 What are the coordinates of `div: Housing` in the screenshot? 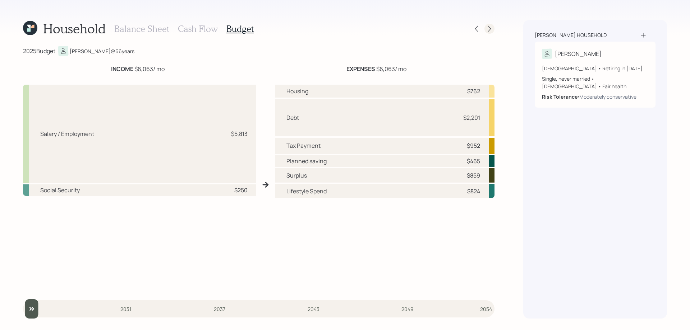 It's located at (297, 91).